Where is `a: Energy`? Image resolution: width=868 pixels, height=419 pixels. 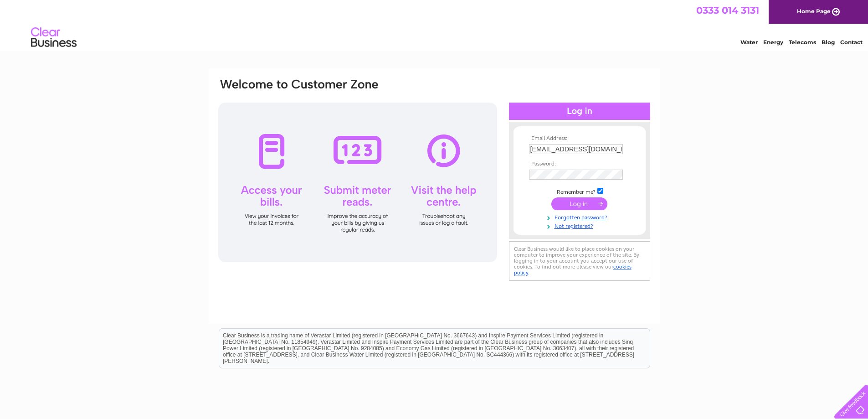 a: Energy is located at coordinates (773, 42).